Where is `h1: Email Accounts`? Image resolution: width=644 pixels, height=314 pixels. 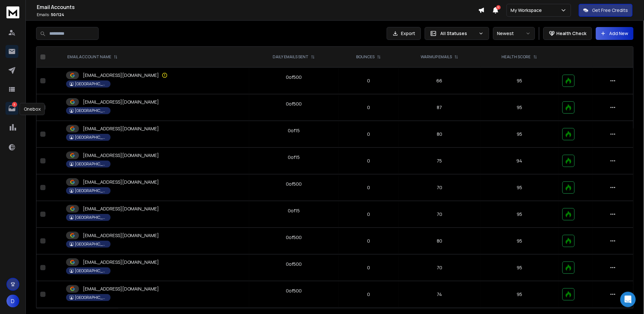 h1: Email Accounts is located at coordinates (257, 7).